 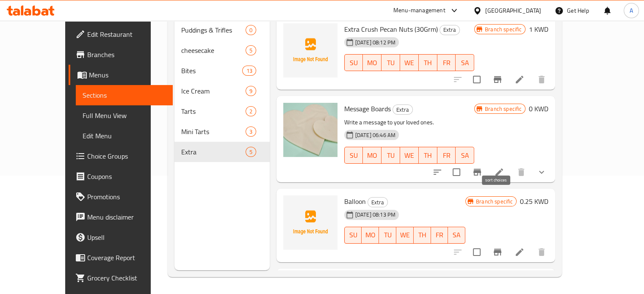 I want to click on span: Coverage Report, so click(x=127, y=258).